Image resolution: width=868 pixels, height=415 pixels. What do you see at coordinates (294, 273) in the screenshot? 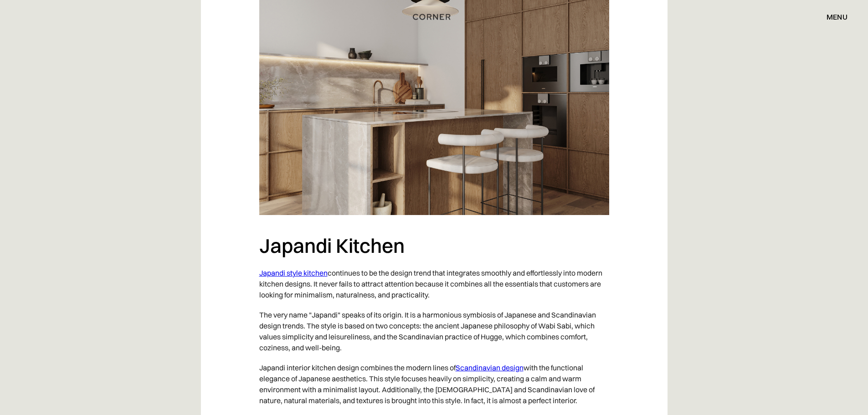
I see `a: Japandi style kitchen` at bounding box center [294, 273].